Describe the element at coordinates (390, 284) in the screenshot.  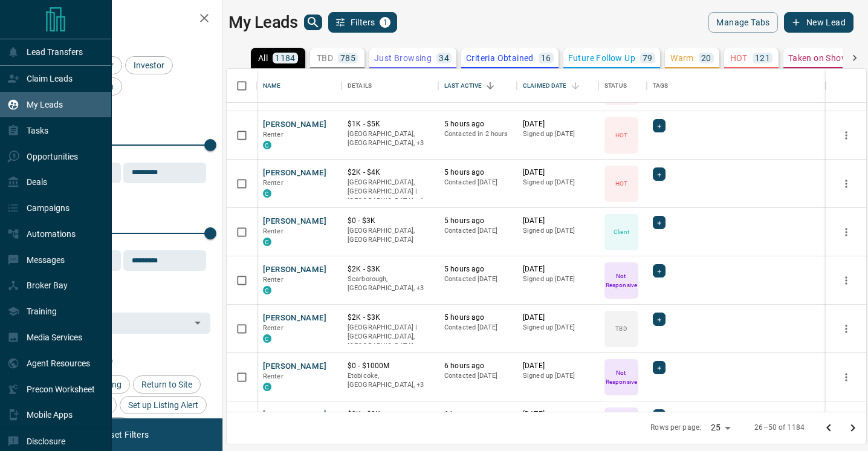
I see `p: North York, West End, Toronto` at that location.